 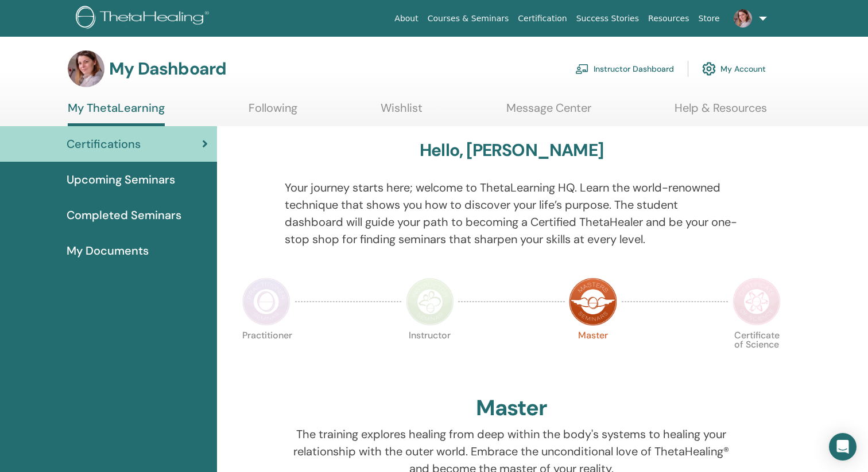 What do you see at coordinates (108, 251) in the screenshot?
I see `span: My Documents` at bounding box center [108, 251].